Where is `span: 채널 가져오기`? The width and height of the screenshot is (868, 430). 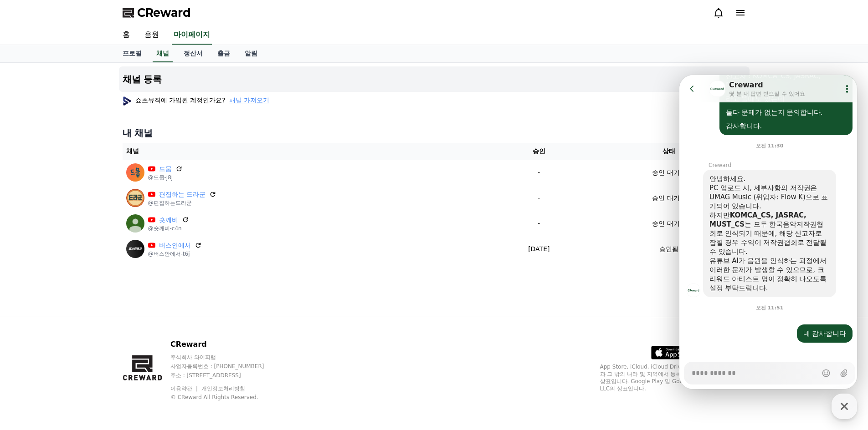
span: 채널 가져오기 is located at coordinates (249, 100).